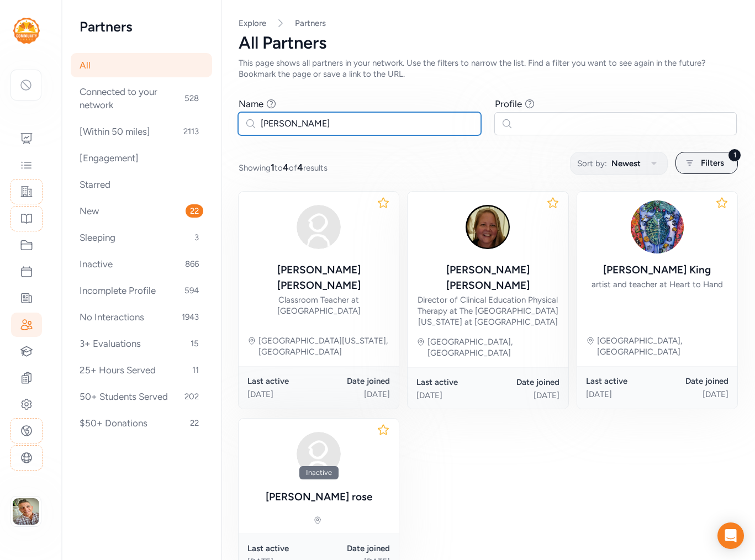 The width and height of the screenshot is (755, 560). I want to click on a: Partners, so click(310, 23).